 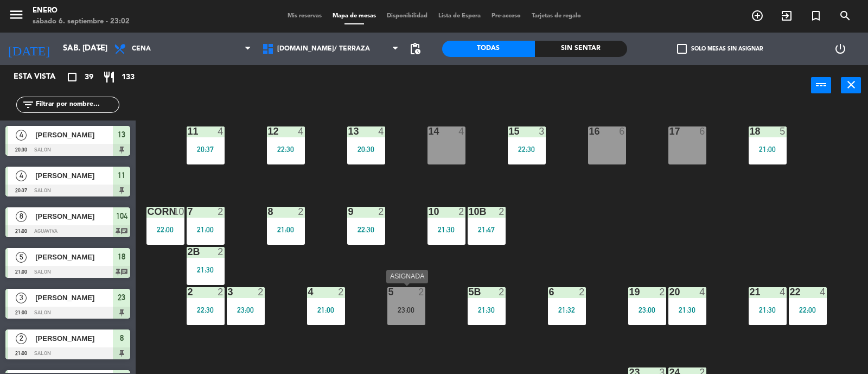 I want to click on i: power_settings_new, so click(x=841, y=49).